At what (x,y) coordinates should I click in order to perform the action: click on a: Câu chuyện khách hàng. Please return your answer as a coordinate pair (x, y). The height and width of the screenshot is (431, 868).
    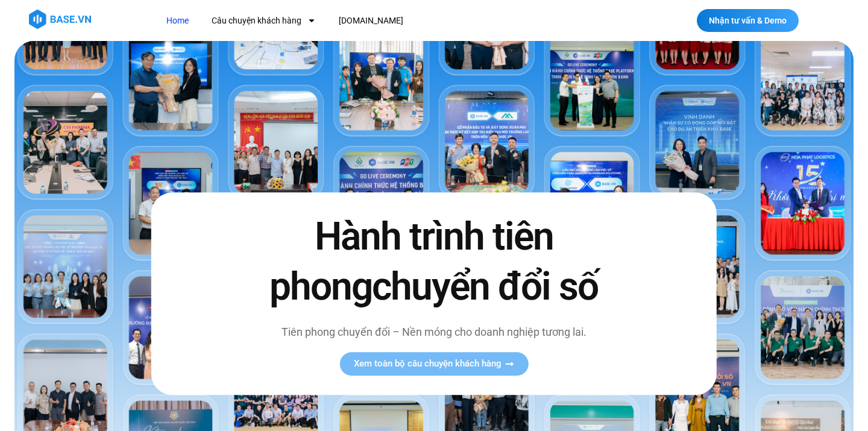
    Looking at the image, I should click on (264, 20).